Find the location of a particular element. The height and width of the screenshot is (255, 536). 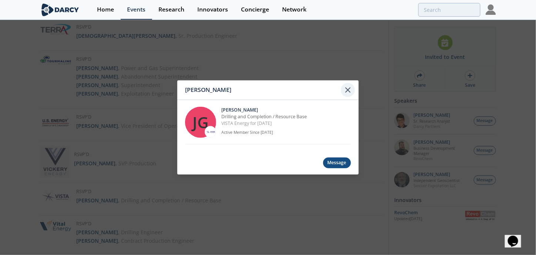

div: Innovators is located at coordinates (212, 10).